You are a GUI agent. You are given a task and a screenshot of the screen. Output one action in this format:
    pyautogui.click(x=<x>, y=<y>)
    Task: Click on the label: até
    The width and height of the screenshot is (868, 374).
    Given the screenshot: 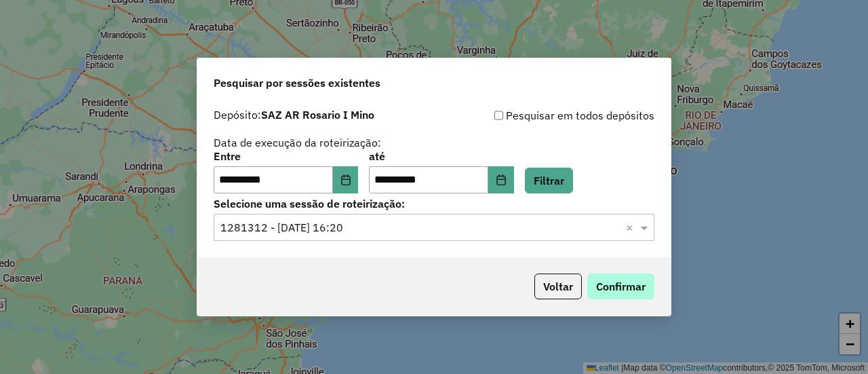 What is the action you would take?
    pyautogui.click(x=441, y=156)
    